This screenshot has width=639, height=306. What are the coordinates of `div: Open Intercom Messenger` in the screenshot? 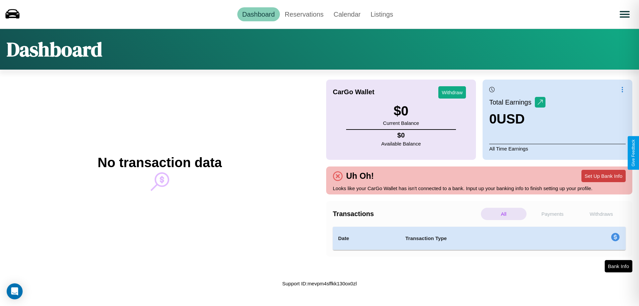 It's located at (15, 291).